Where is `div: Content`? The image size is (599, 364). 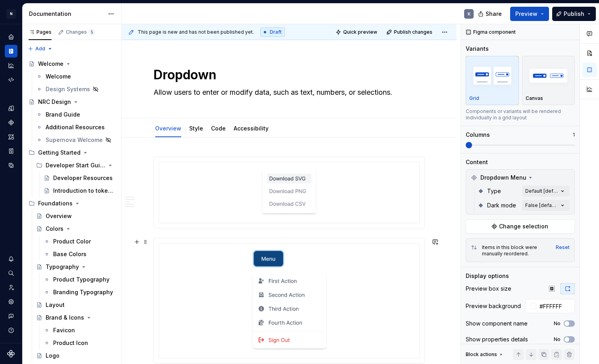
div: Content is located at coordinates (477, 162).